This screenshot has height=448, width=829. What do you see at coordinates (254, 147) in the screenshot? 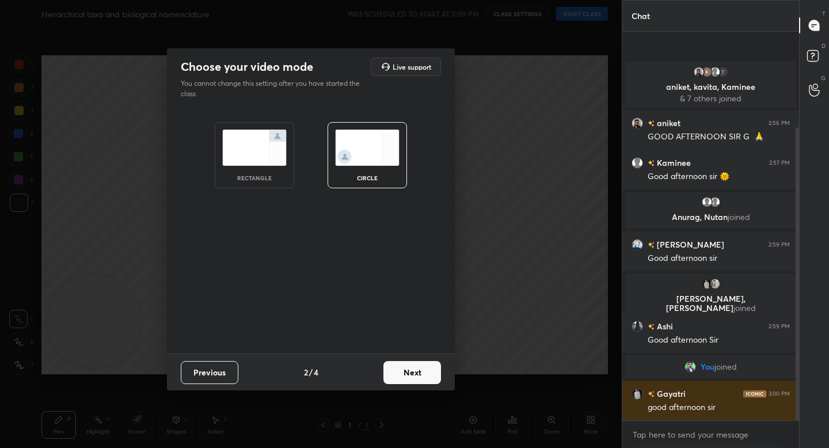
I see `img: normalScreenIcon.ae25ed63.svg` at bounding box center [254, 147].